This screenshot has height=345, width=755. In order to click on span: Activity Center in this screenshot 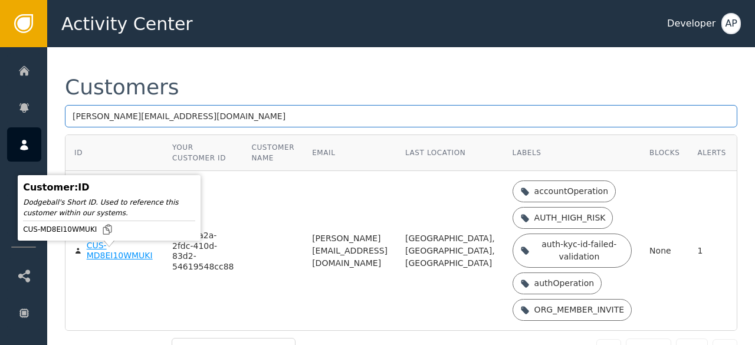, I will do `click(127, 24)`.